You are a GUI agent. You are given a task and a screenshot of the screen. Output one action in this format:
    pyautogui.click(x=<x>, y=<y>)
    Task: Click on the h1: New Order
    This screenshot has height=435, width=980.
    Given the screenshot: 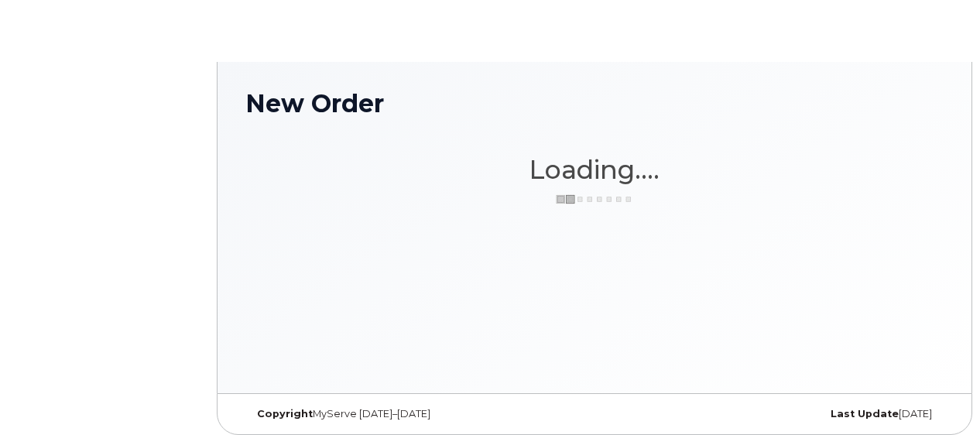 What is the action you would take?
    pyautogui.click(x=595, y=103)
    